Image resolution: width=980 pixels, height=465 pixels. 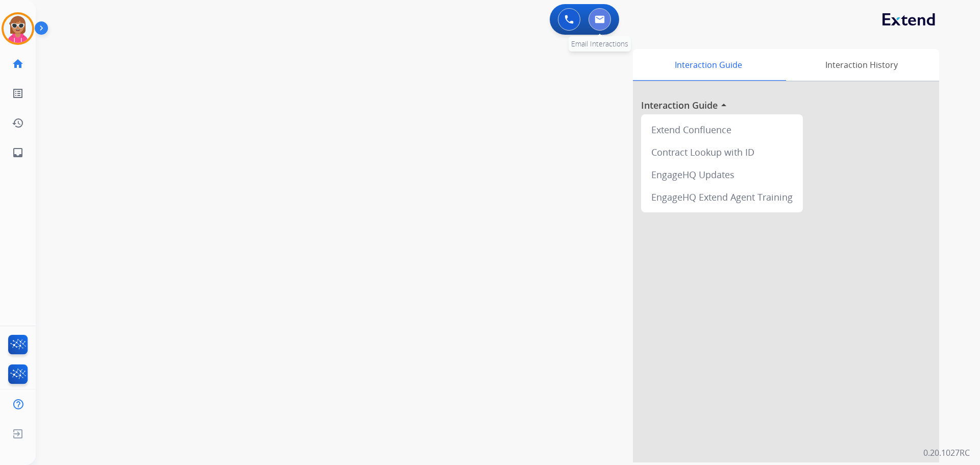 I want to click on div: Extend Confluence, so click(x=722, y=130).